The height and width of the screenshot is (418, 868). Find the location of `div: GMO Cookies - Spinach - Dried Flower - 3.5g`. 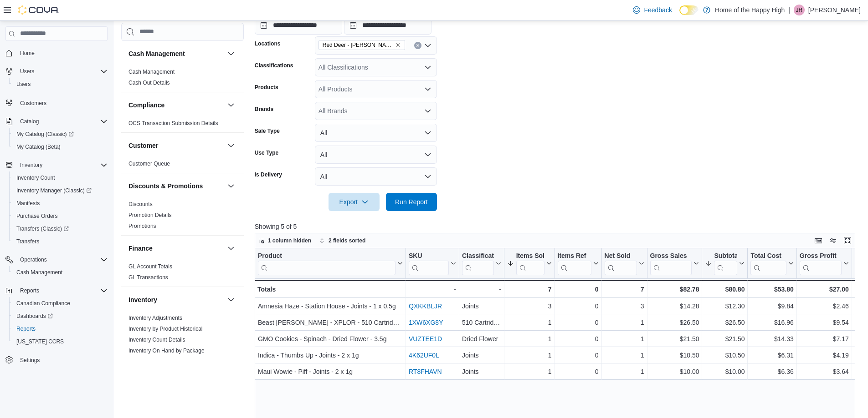

div: GMO Cookies - Spinach - Dried Flower - 3.5g is located at coordinates (330, 339).